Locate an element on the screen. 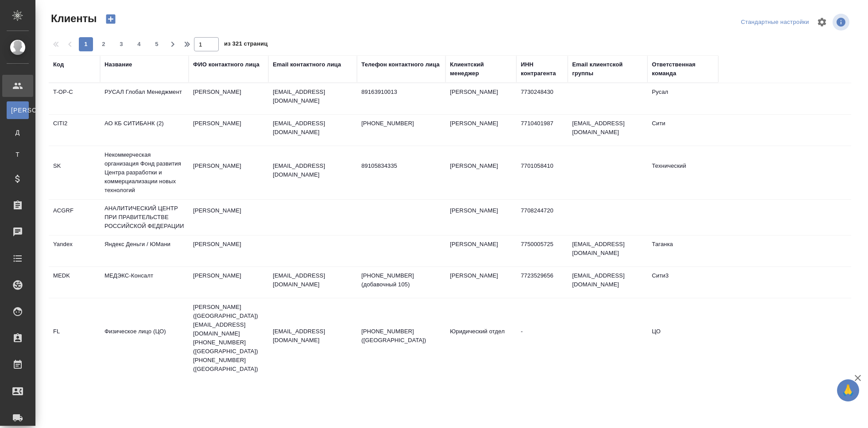  td: ACGRF is located at coordinates (74, 217).